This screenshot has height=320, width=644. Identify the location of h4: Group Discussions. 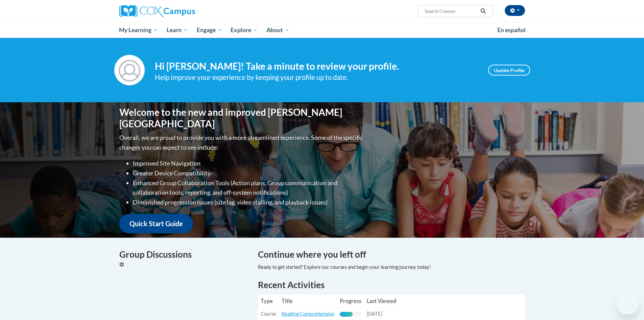
(184, 254).